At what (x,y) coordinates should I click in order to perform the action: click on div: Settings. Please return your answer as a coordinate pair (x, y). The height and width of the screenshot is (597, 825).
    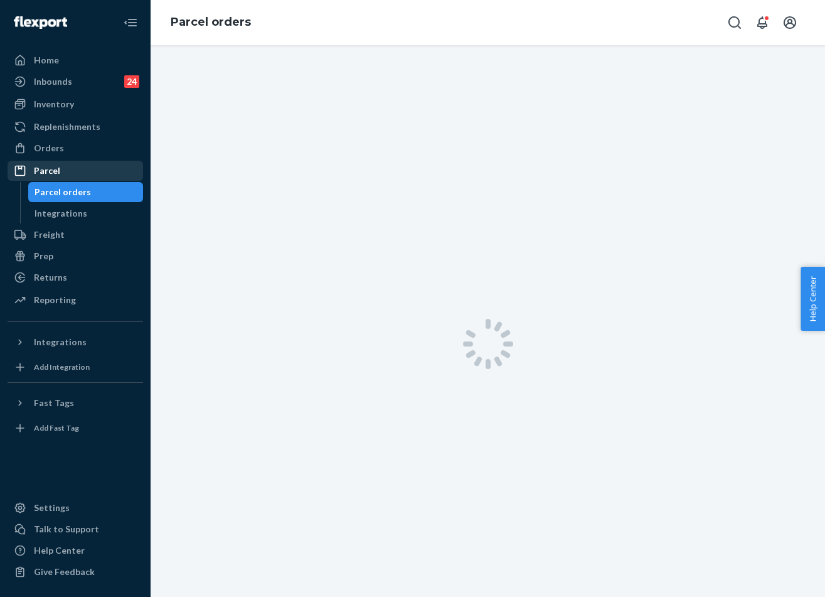
    Looking at the image, I should click on (51, 508).